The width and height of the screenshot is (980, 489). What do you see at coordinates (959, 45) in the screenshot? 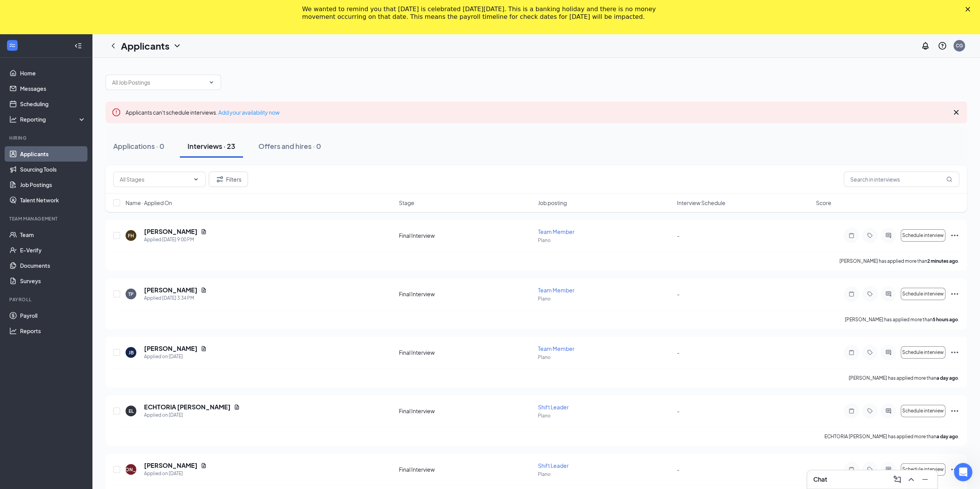
I see `div: CG` at bounding box center [959, 45].